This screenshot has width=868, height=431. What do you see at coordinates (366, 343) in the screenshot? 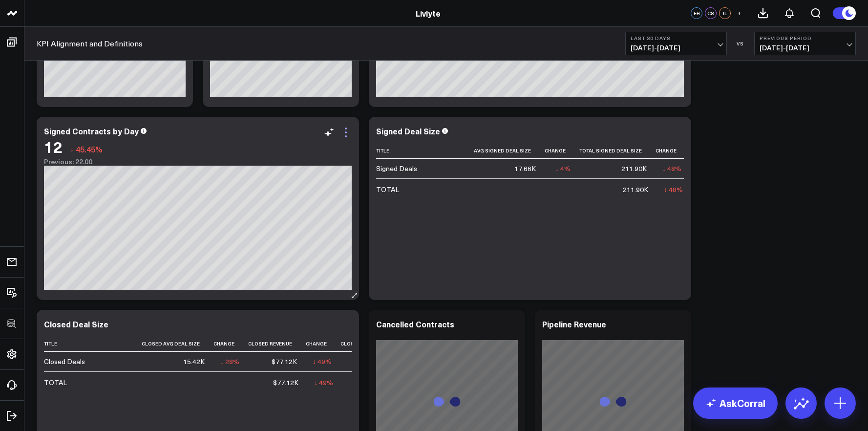
I see `th: Closed Deals` at bounding box center [366, 343].